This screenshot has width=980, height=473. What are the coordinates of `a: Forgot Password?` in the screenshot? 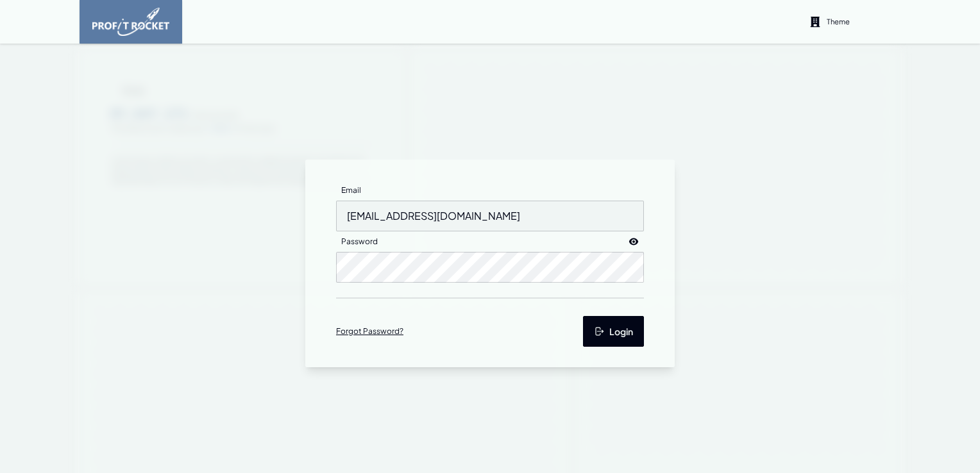 It's located at (370, 331).